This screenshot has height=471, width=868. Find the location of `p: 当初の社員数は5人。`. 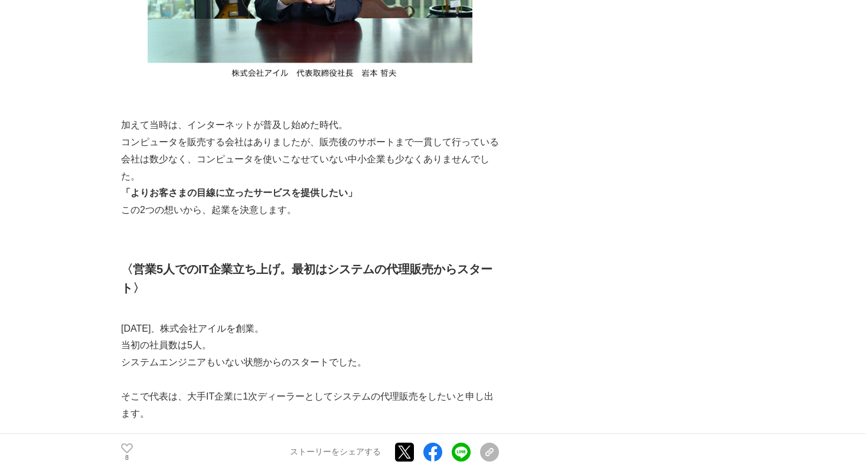

p: 当初の社員数は5人。 is located at coordinates (310, 345).